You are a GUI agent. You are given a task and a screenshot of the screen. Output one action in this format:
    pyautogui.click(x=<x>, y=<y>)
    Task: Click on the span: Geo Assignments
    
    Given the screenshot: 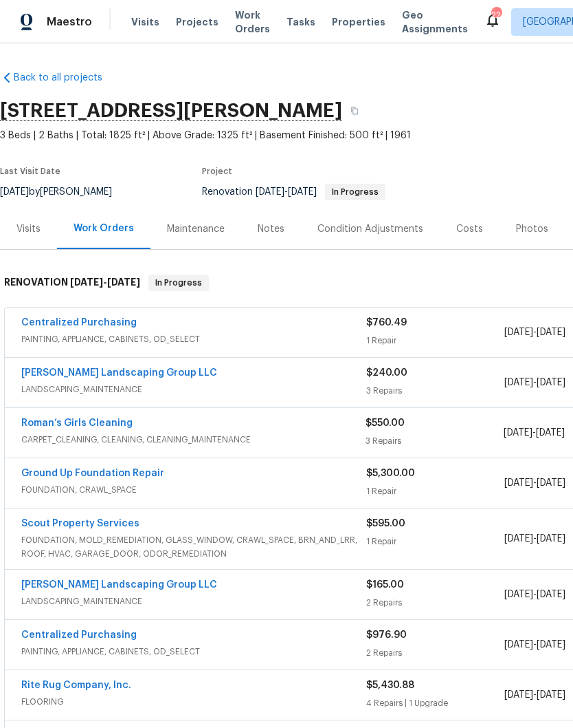 What is the action you would take?
    pyautogui.click(x=435, y=22)
    